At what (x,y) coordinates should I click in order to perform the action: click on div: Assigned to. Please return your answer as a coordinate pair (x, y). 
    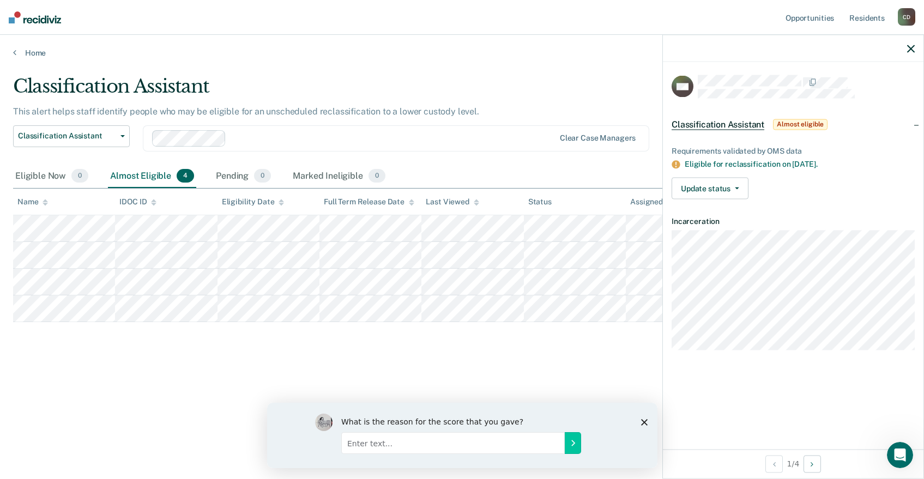
    Looking at the image, I should click on (656, 202).